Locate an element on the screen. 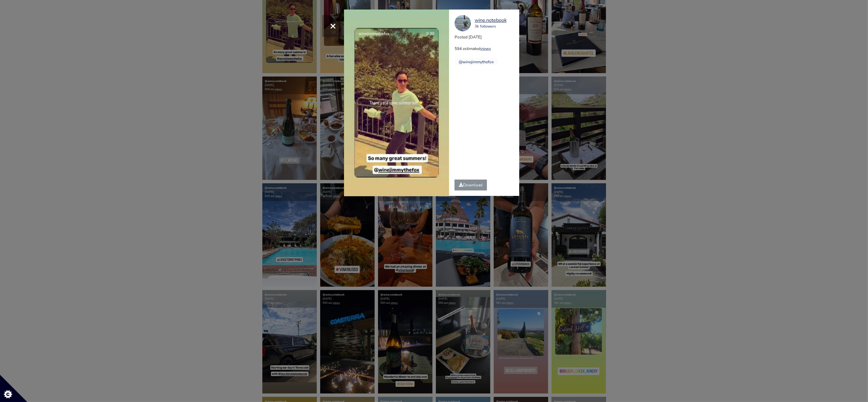 The height and width of the screenshot is (402, 868). a: wine.notebook is located at coordinates (491, 20).